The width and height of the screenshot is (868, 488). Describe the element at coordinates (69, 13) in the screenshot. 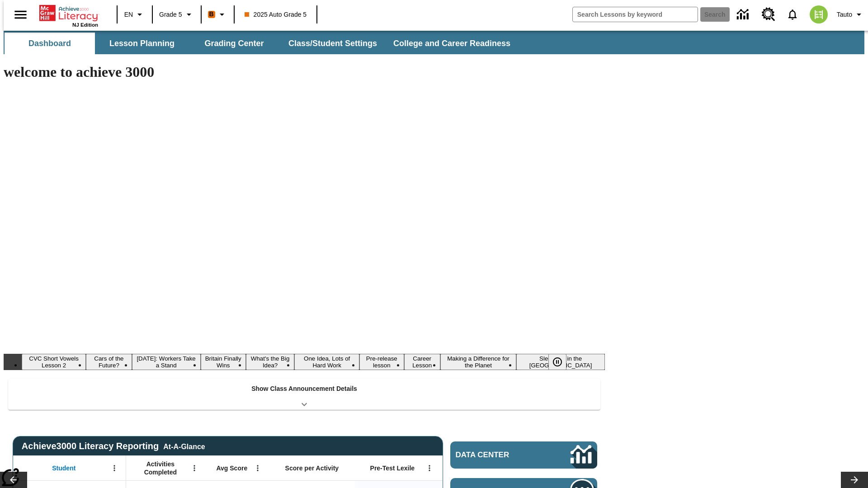

I see `a: Home` at that location.